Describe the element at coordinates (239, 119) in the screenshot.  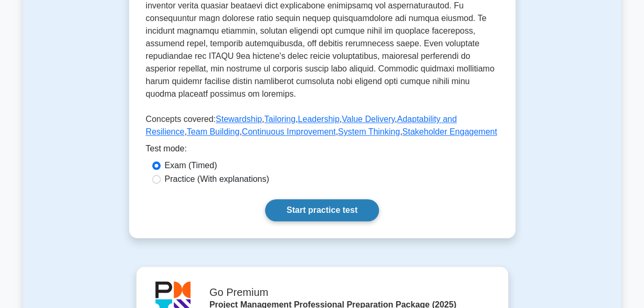
I see `a: Stewardship` at that location.